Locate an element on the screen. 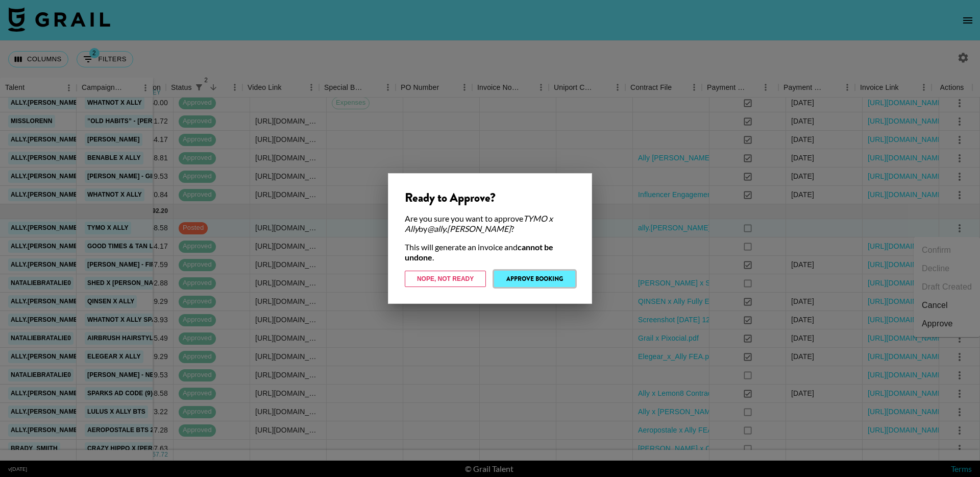  button: Nope, Not Ready is located at coordinates (445, 279).